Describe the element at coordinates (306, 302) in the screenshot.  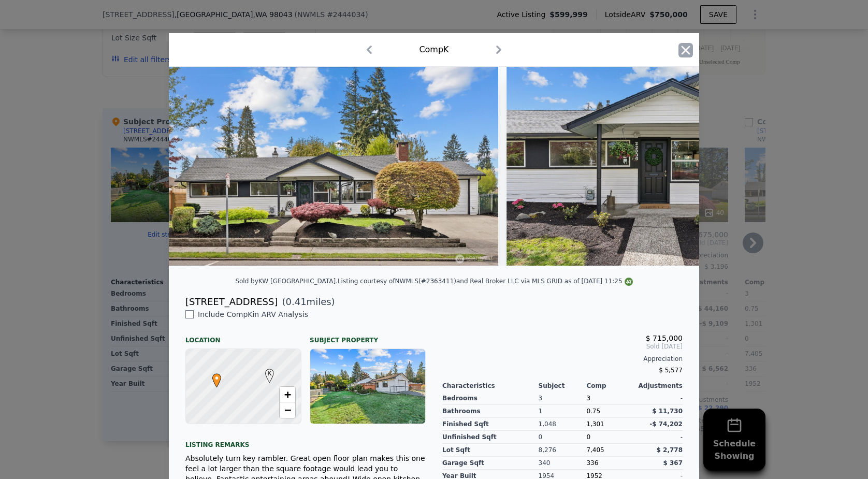
I see `span: ( miles)` at that location.